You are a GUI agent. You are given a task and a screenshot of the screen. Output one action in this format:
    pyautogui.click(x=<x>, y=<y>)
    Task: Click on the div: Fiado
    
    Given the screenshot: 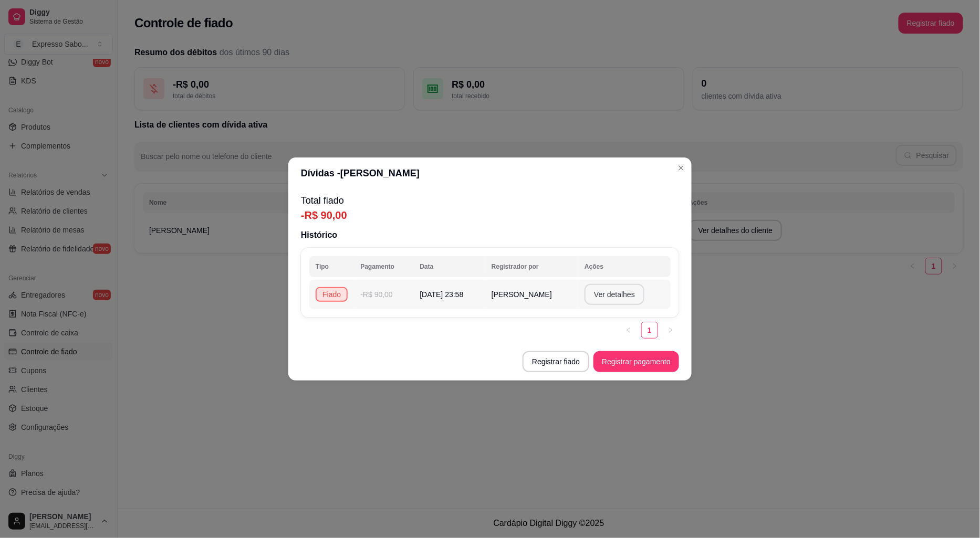 What is the action you would take?
    pyautogui.click(x=331, y=294)
    